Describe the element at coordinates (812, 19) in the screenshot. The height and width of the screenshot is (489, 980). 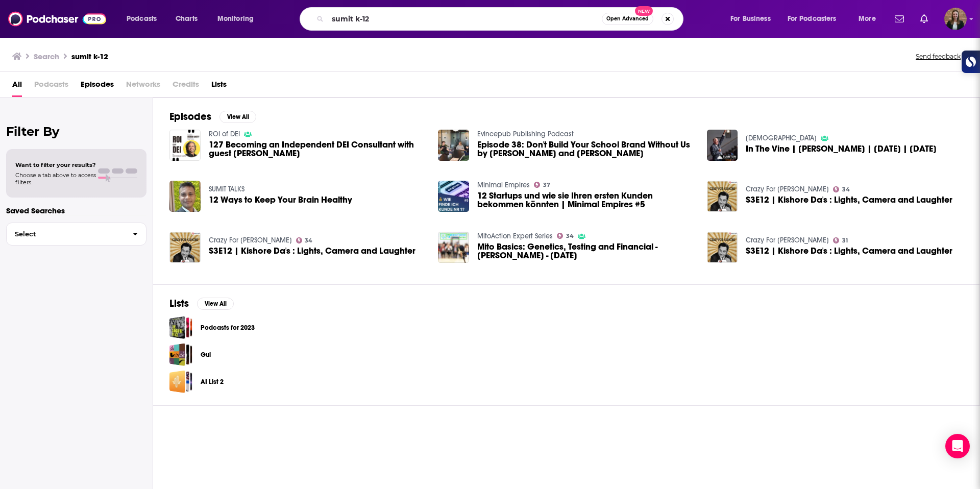
I see `span: For Podcasters` at that location.